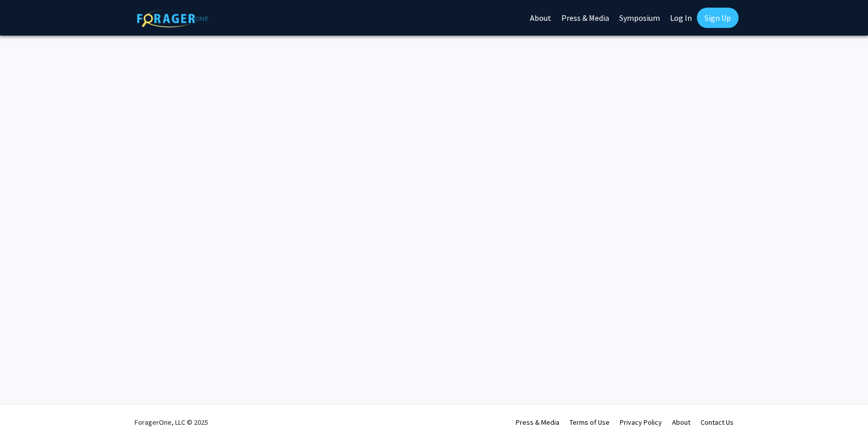 The height and width of the screenshot is (440, 868). I want to click on div: ForagerOne, LLC © 2025, so click(171, 422).